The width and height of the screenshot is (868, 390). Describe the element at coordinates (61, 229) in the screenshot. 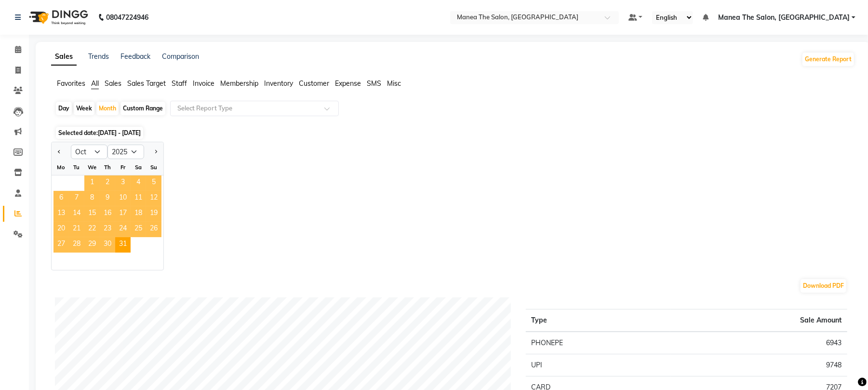

I see `div: Monday, October 20, 2025` at that location.